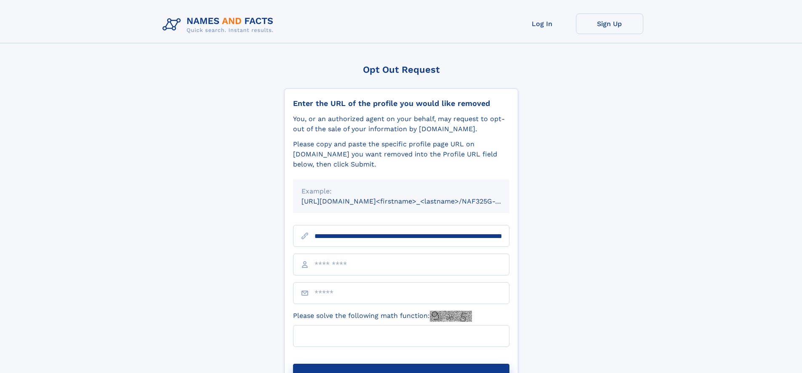  What do you see at coordinates (401, 104) in the screenshot?
I see `div: Enter the URL of the profile you would like removed` at bounding box center [401, 104].